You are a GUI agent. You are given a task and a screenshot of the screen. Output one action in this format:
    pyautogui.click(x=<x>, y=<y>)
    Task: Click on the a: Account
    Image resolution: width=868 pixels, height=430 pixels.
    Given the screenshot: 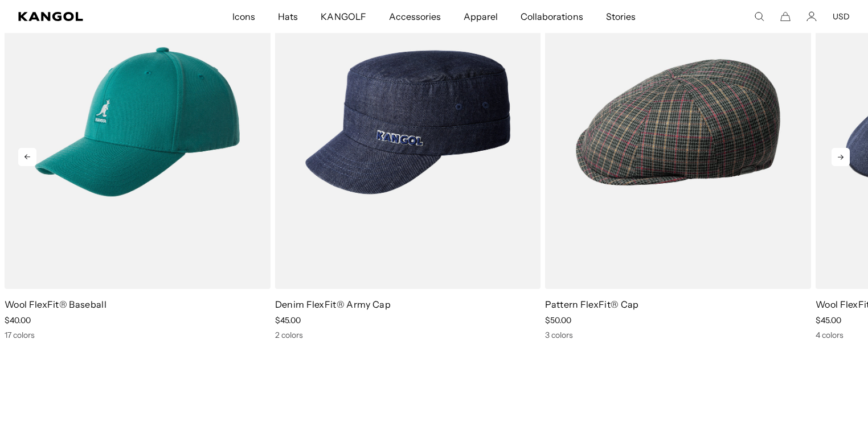 What is the action you would take?
    pyautogui.click(x=812, y=17)
    